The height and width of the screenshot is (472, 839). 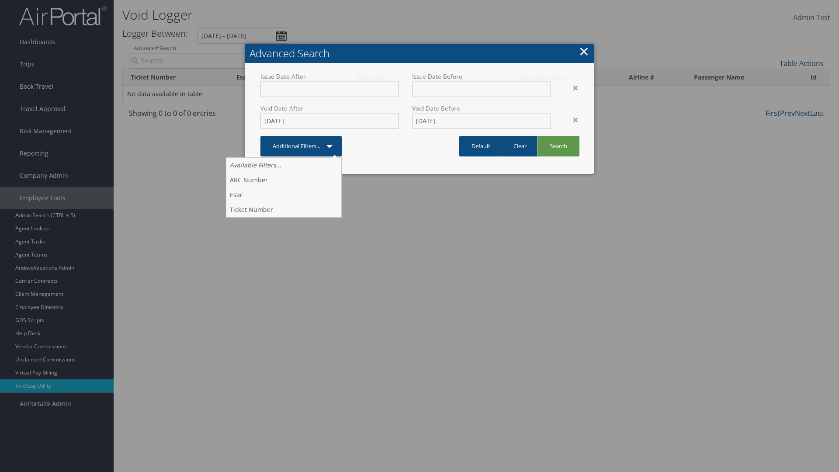 I want to click on a: Search, so click(x=558, y=146).